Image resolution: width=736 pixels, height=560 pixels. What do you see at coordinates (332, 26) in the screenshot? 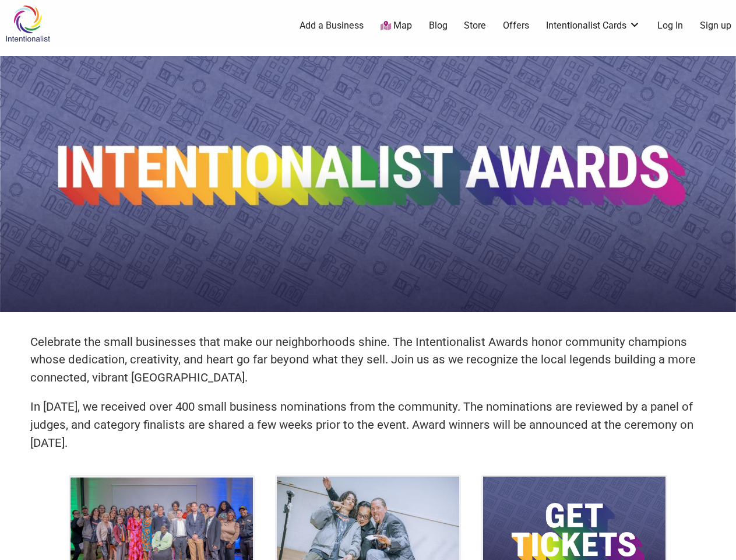
I see `a: Add a Business` at bounding box center [332, 26].